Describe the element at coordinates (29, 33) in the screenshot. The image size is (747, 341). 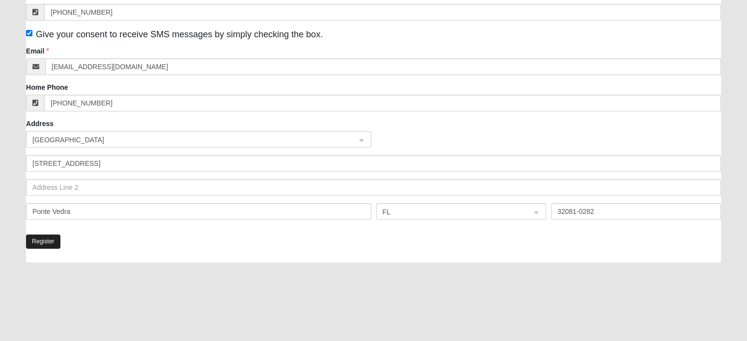
I see `input: Give your consent to receive SMS messages by simply checking the box.` at that location.